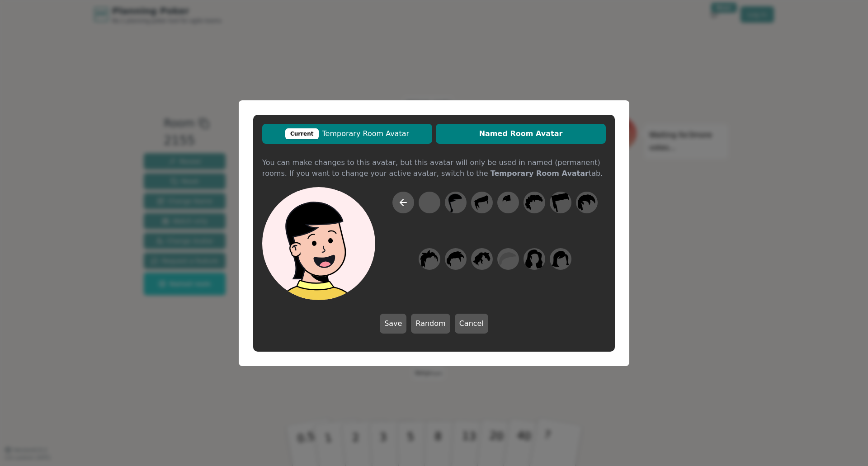 The height and width of the screenshot is (466, 868). Describe the element at coordinates (434, 161) in the screenshot. I see `div: You can make changes to this avatar, but this avatar will only be used in named (permanent) rooms...` at that location.